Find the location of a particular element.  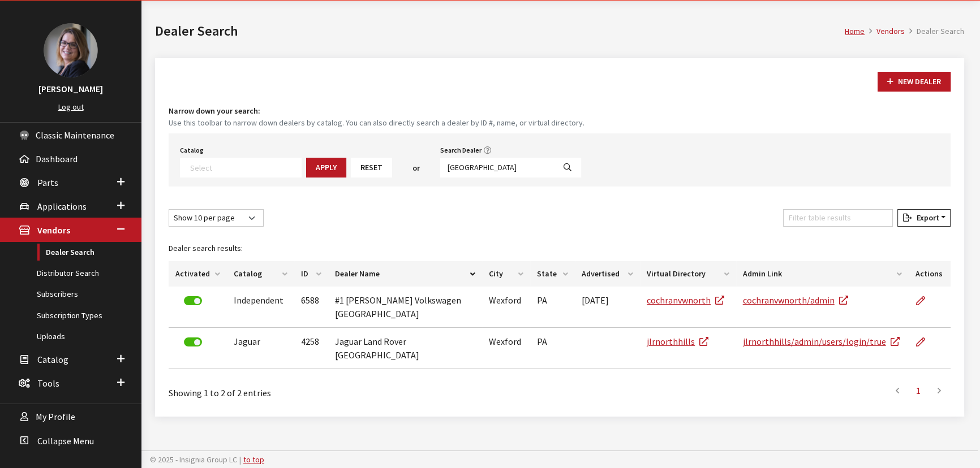

label: Catalog is located at coordinates (192, 150).